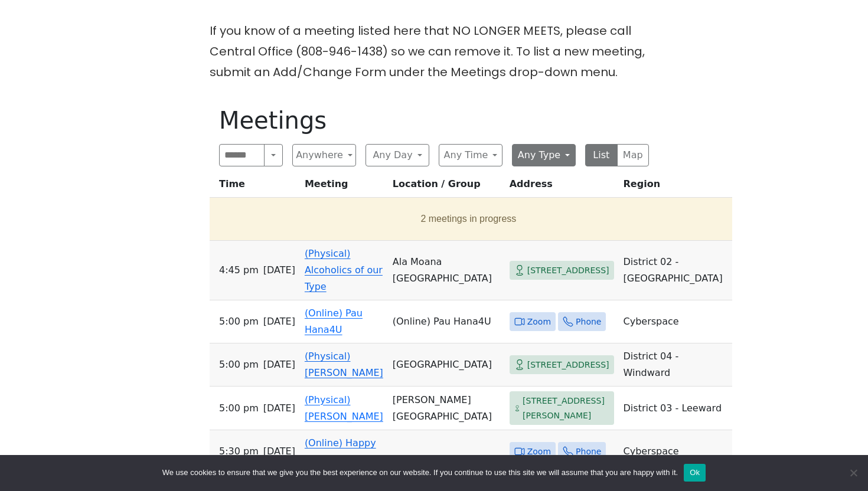  What do you see at coordinates (468, 219) in the screenshot?
I see `button: 2 meetings in progress` at bounding box center [468, 219].